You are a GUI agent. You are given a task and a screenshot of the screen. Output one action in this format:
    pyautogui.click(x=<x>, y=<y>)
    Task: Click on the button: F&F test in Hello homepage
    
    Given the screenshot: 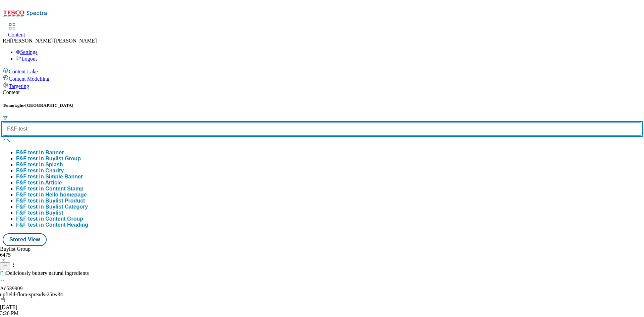 What is the action you would take?
    pyautogui.click(x=51, y=195)
    